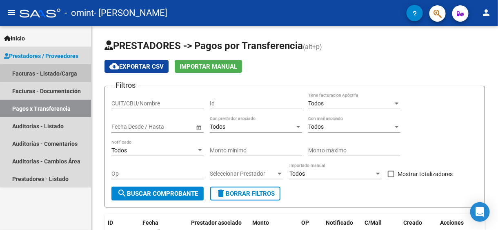 The width and height of the screenshot is (498, 230). Describe the element at coordinates (110, 223) in the screenshot. I see `span: ID` at that location.